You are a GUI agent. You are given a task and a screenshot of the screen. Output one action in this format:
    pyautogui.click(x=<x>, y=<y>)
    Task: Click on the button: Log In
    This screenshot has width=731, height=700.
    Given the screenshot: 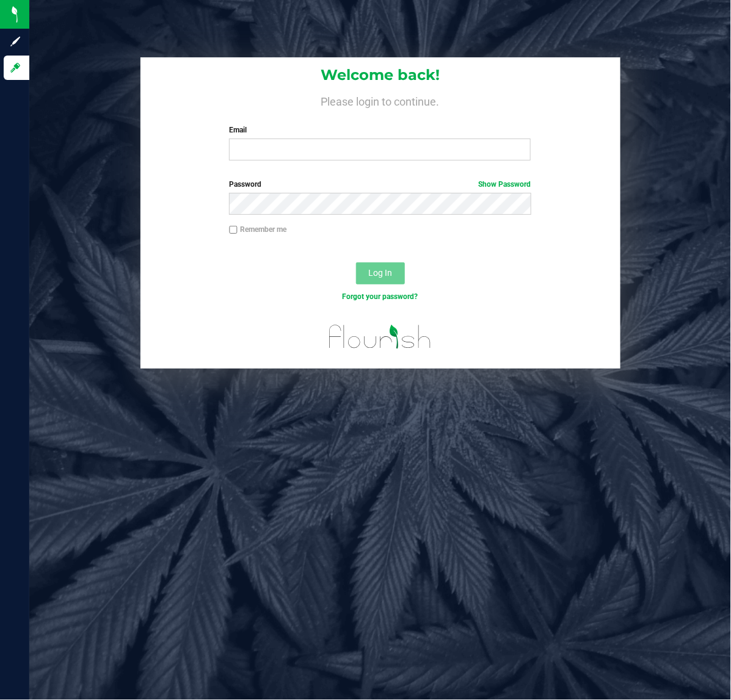 What is the action you would take?
    pyautogui.click(x=381, y=274)
    